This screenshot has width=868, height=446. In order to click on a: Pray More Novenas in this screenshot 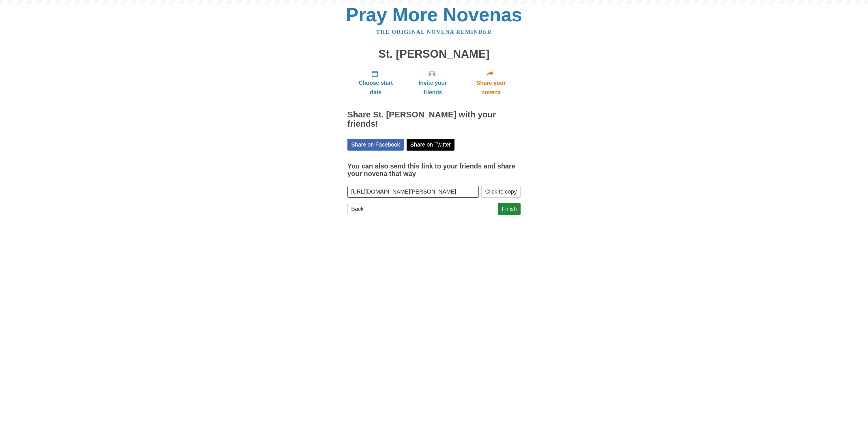, I will do `click(434, 15)`.